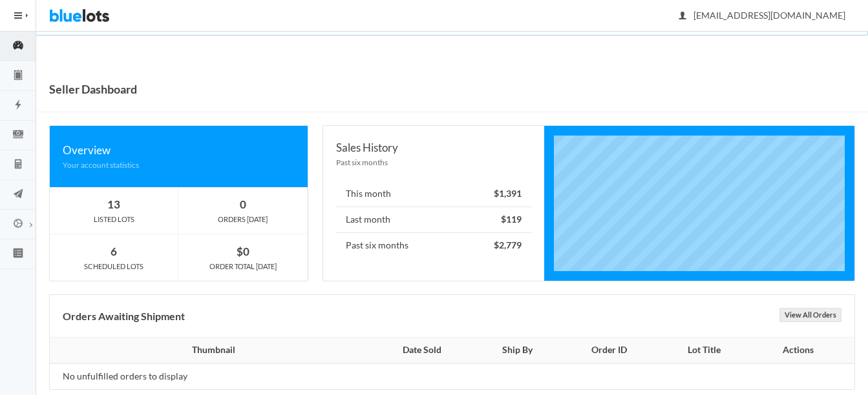 Image resolution: width=868 pixels, height=395 pixels. Describe the element at coordinates (508, 193) in the screenshot. I see `strong: $1,391` at that location.